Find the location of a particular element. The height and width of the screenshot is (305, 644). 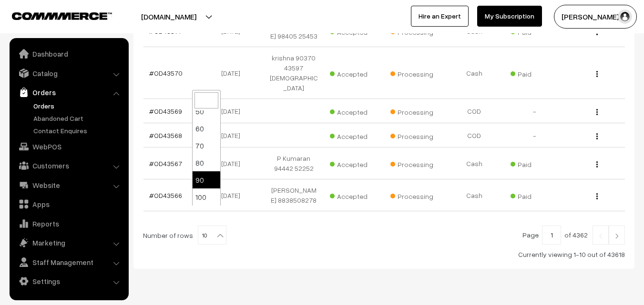

a: Customers is located at coordinates (69, 166).